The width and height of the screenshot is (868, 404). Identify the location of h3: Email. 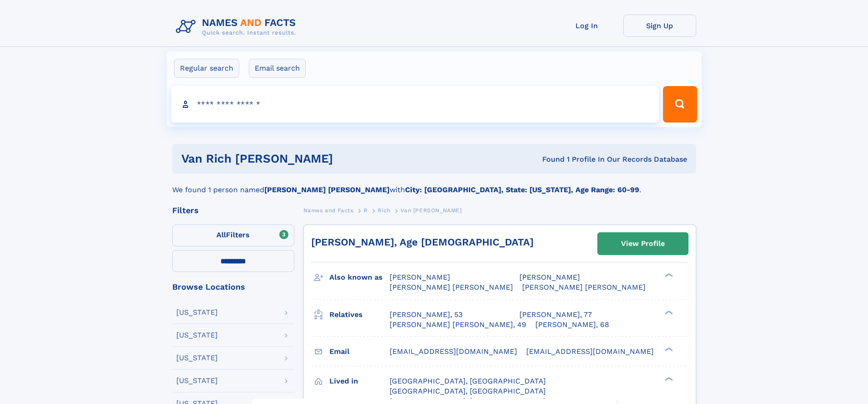
(359, 352).